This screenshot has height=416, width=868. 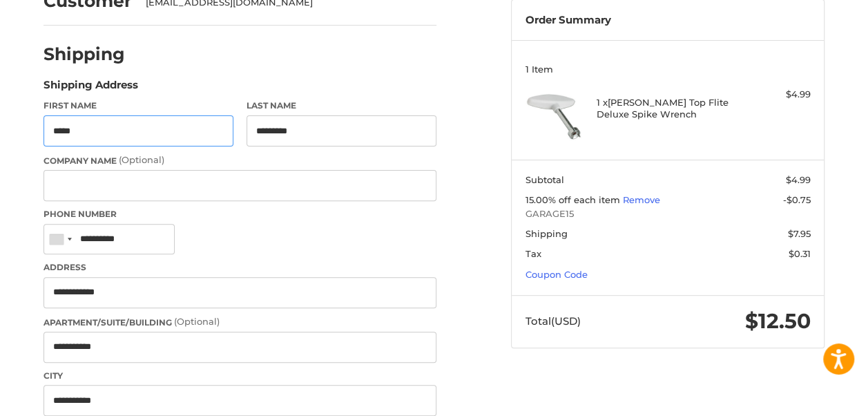 What do you see at coordinates (534, 253) in the screenshot?
I see `span: Tax` at bounding box center [534, 253].